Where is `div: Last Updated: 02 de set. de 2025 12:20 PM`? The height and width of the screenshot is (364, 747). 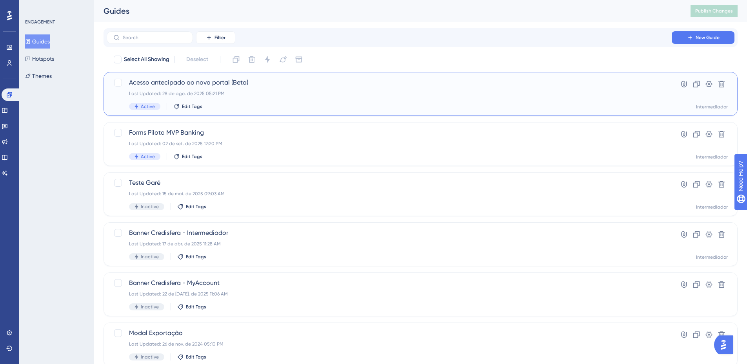
div: Last Updated: 02 de set. de 2025 12:20 PM is located at coordinates (389, 144).